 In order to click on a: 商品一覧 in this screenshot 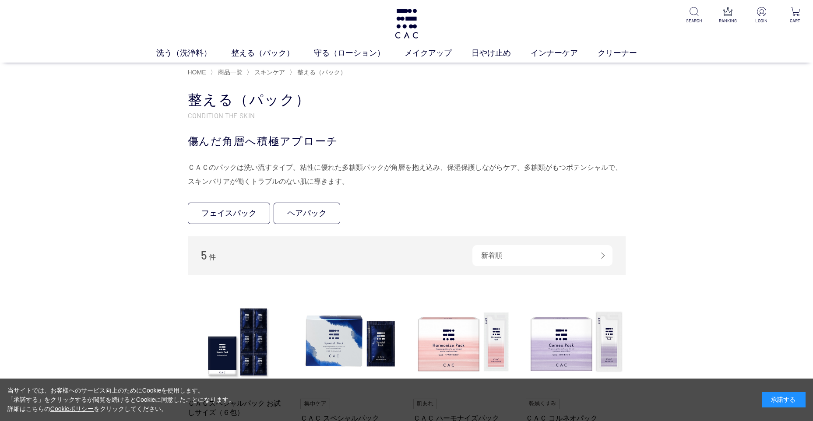, I will do `click(229, 72)`.